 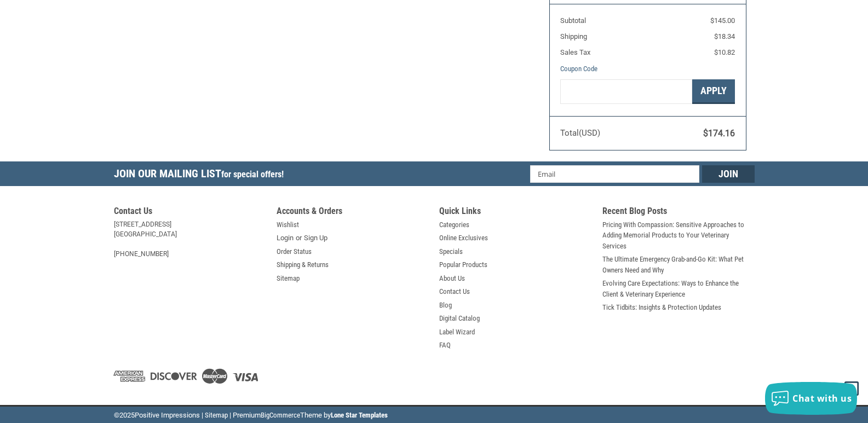 What do you see at coordinates (719, 133) in the screenshot?
I see `span: $174.16` at bounding box center [719, 133].